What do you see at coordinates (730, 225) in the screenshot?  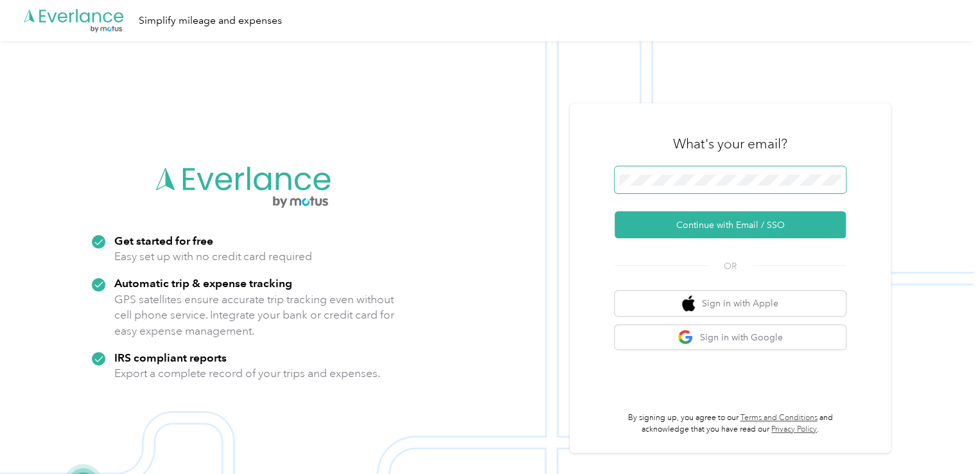 I see `button: Continue with Email / SSO` at bounding box center [730, 225].